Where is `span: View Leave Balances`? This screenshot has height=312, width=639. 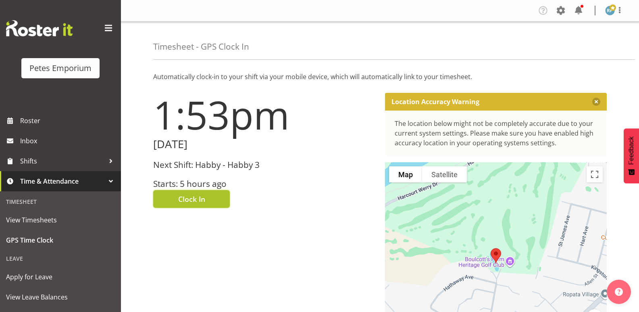
span: View Leave Balances is located at coordinates (60, 297).